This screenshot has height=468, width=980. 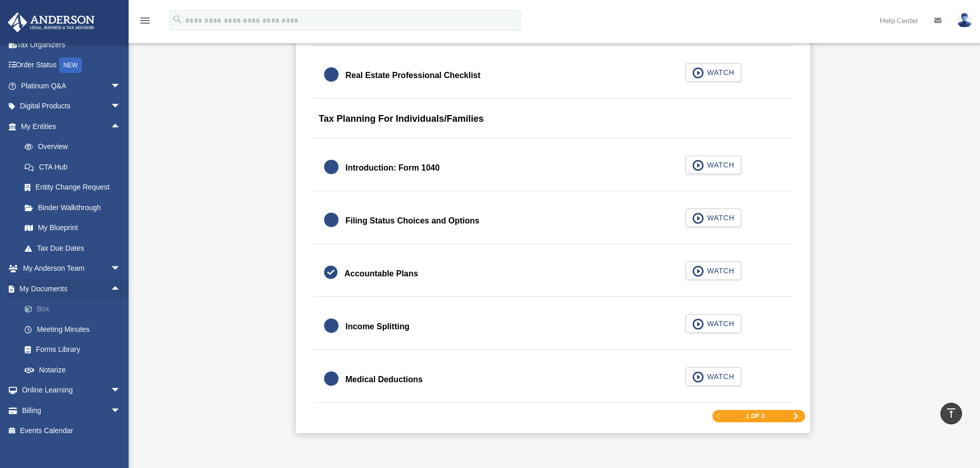 What do you see at coordinates (71, 289) in the screenshot?
I see `a: My Documentsarrow_drop_up` at bounding box center [71, 289].